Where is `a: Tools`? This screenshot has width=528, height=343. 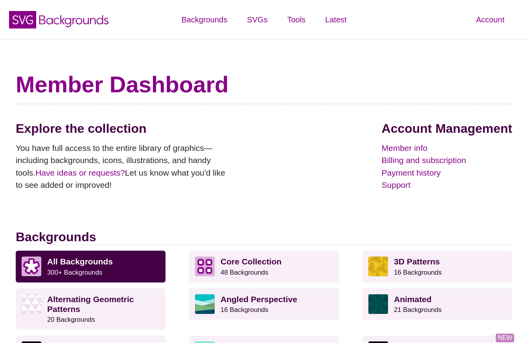 a: Tools is located at coordinates (296, 20).